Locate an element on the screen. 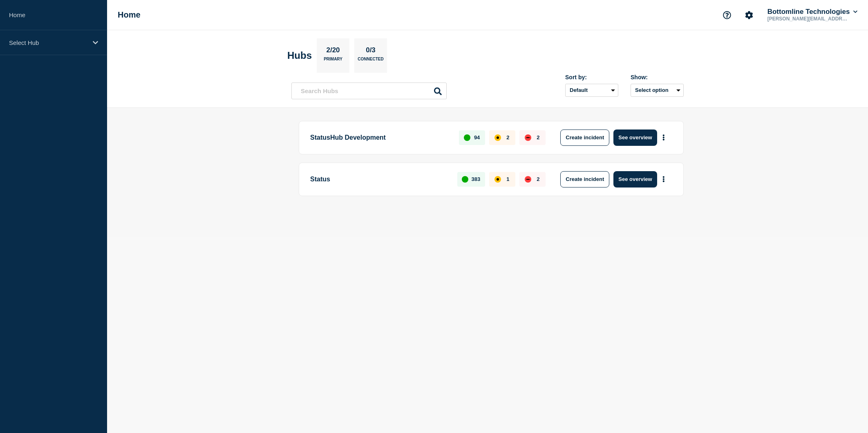 This screenshot has height=433, width=868. button: Support is located at coordinates (727, 15).